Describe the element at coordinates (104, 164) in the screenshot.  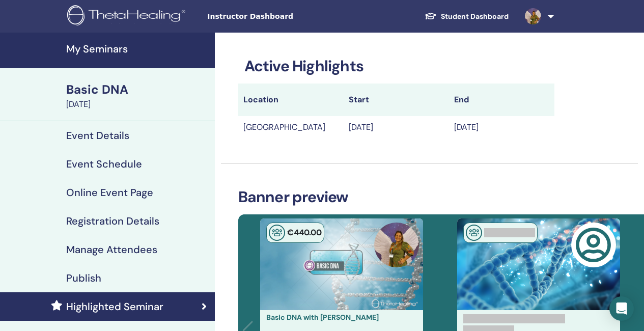
I see `h4: Event Schedule` at that location.